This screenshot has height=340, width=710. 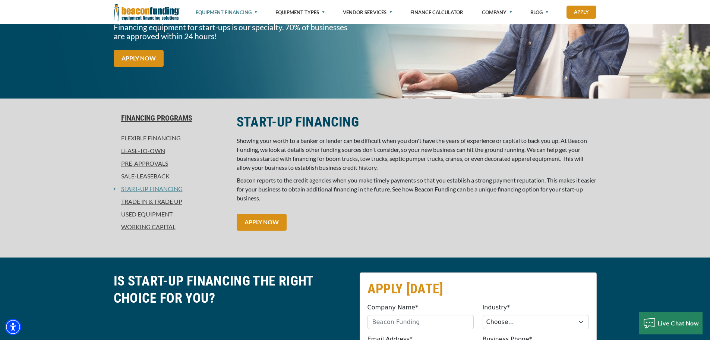 I want to click on button: Live Chat Now, so click(x=671, y=323).